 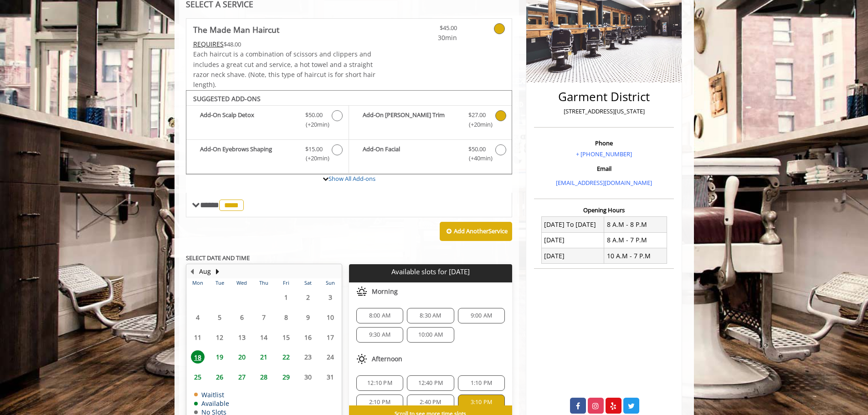 What do you see at coordinates (604, 97) in the screenshot?
I see `h2: Garment District` at bounding box center [604, 97].